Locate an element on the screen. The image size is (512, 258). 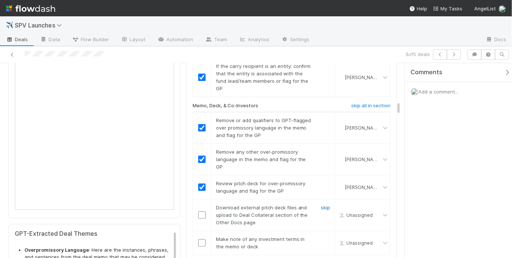
span: AngelList is located at coordinates (485, 9).